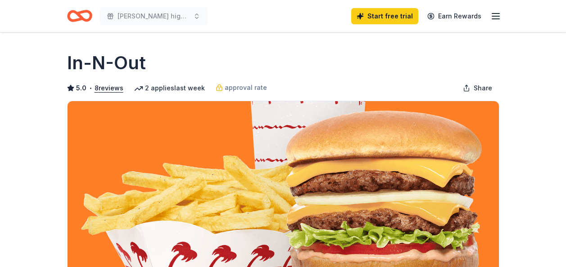 The height and width of the screenshot is (267, 566). I want to click on a: Home, so click(80, 16).